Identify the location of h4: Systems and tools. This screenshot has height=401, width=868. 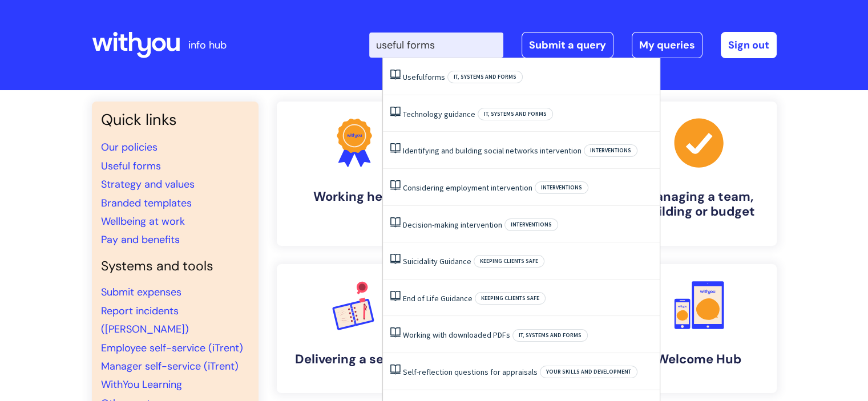
(175, 266).